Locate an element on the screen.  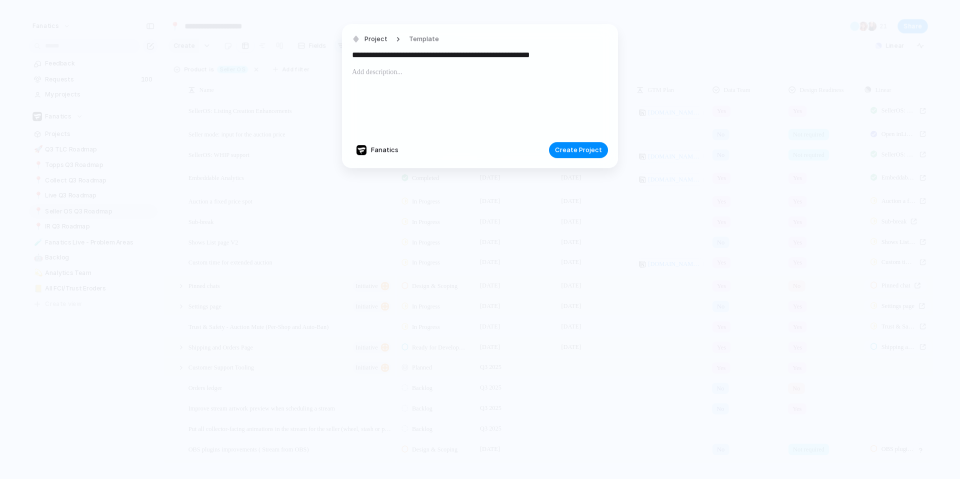
span: Project is located at coordinates (376, 39).